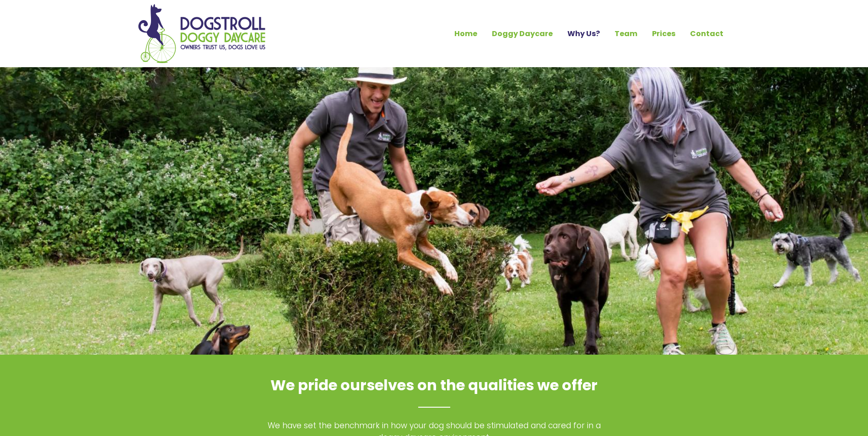 This screenshot has height=436, width=868. Describe the element at coordinates (583, 34) in the screenshot. I see `a: Why Us?` at that location.